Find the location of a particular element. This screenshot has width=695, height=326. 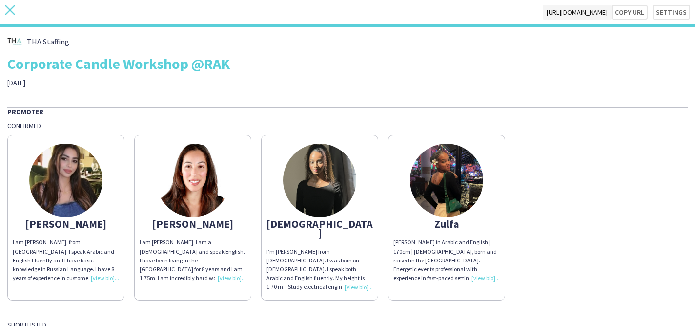

div: Corporate Candle Workshop @RAK is located at coordinates (348, 63).